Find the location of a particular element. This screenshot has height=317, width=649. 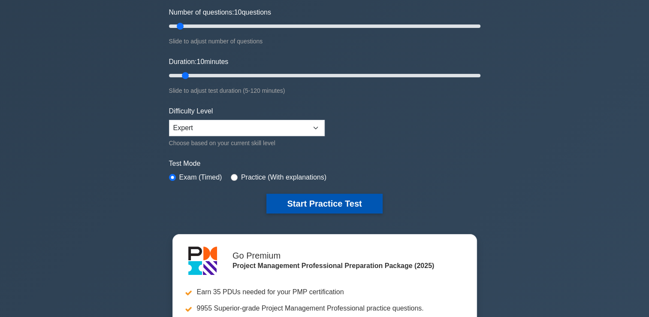

label: Practice (With explanations) is located at coordinates (284, 177).